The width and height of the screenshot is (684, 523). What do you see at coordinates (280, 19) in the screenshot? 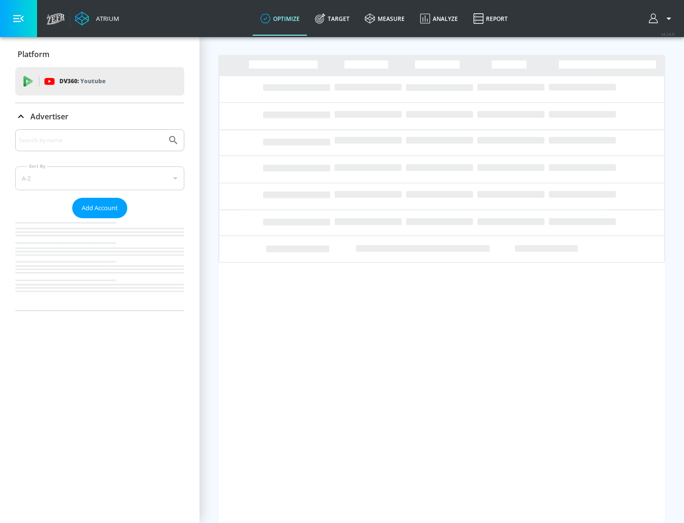
I see `a: optimize` at bounding box center [280, 19].